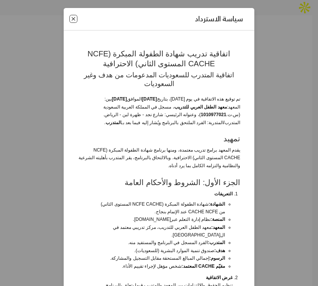 The image size is (318, 286). Describe the element at coordinates (160, 266) in the screenshot. I see `li: شخص مؤهل لإجراء تقييم الأداء.` at that location.